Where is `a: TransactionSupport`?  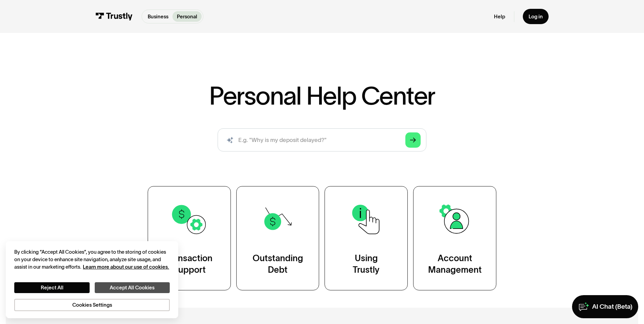 a: TransactionSupport is located at coordinates (189, 238).